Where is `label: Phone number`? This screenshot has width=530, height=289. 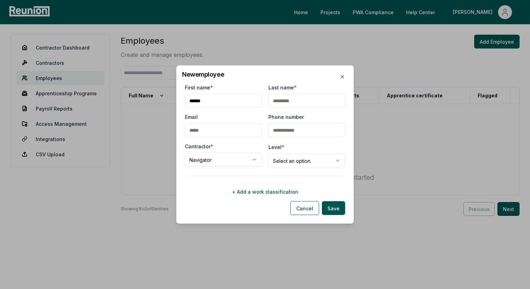
label: Phone number is located at coordinates (286, 117).